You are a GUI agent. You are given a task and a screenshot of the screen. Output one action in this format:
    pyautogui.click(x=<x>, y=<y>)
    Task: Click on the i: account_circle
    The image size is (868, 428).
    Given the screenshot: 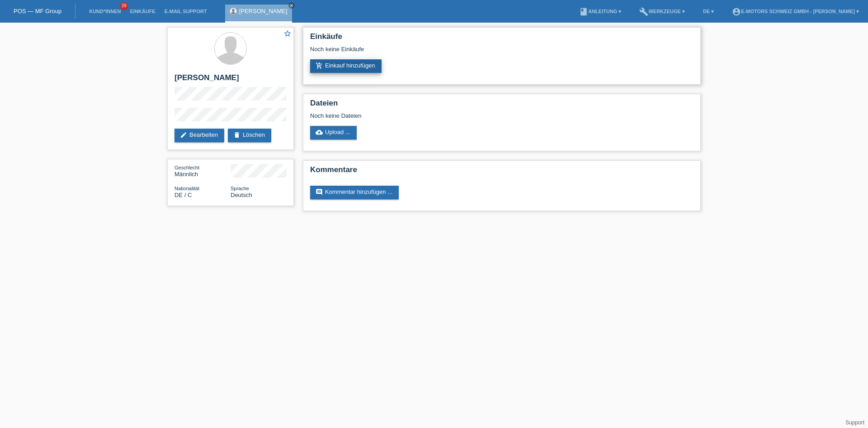 What is the action you would take?
    pyautogui.click(x=737, y=12)
    